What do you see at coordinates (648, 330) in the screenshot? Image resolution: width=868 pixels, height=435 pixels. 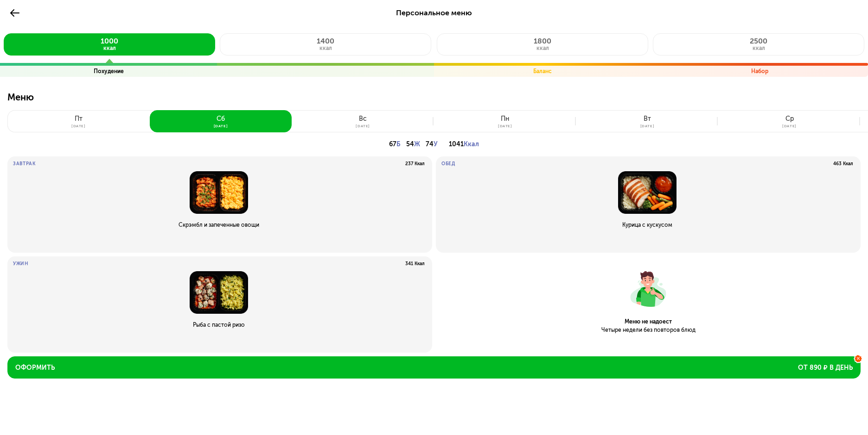 I see `p: Четыре недели без повторов блюд` at bounding box center [648, 330].